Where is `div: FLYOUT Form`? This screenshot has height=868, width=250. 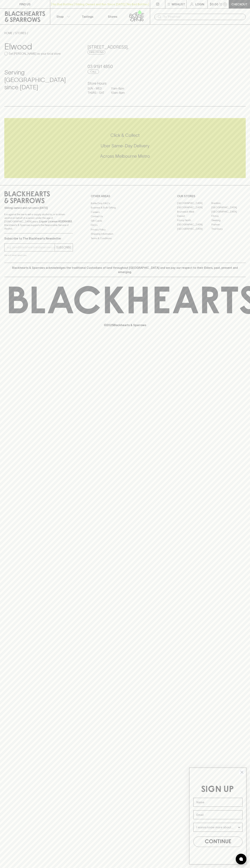 div: FLYOUT Form is located at coordinates (218, 816).